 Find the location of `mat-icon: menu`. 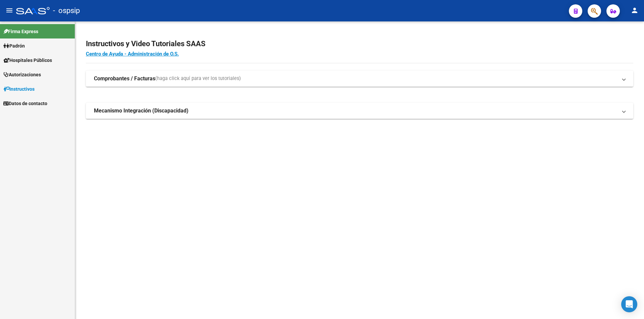

mat-icon: menu is located at coordinates (10, 10).